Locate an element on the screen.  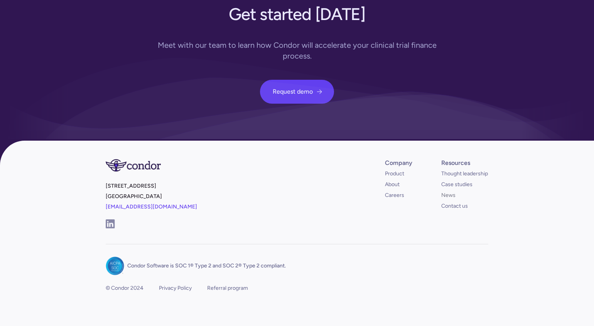
p: Condor Software is SOC 1® Type 2 and SOC 2® Type 2 compliant. is located at coordinates (206, 266).